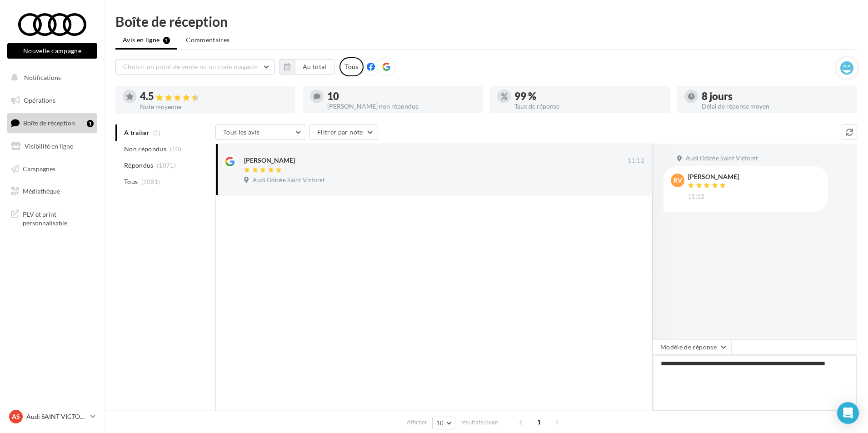 The height and width of the screenshot is (433, 868). What do you see at coordinates (131, 182) in the screenshot?
I see `span: Tous` at bounding box center [131, 182].